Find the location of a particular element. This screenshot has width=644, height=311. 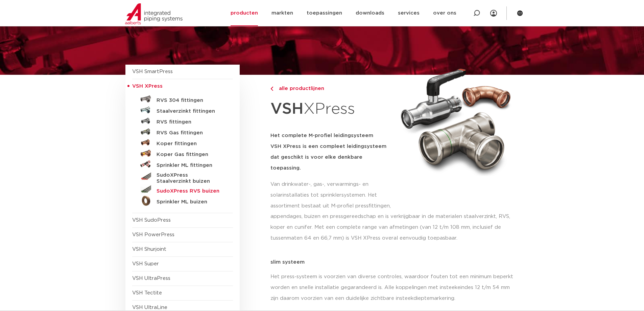

span: VSH Super is located at coordinates (146, 264).